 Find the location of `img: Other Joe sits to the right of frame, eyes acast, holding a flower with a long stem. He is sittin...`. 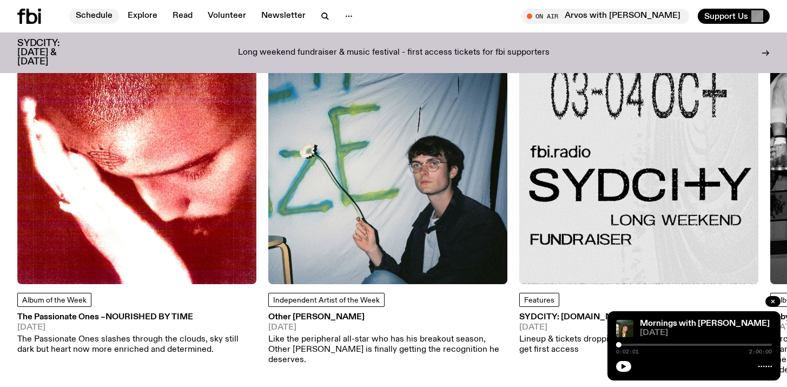

img: Other Joe sits to the right of frame, eyes acast, holding a flower with a long stem. He is sittin... is located at coordinates (388, 164).